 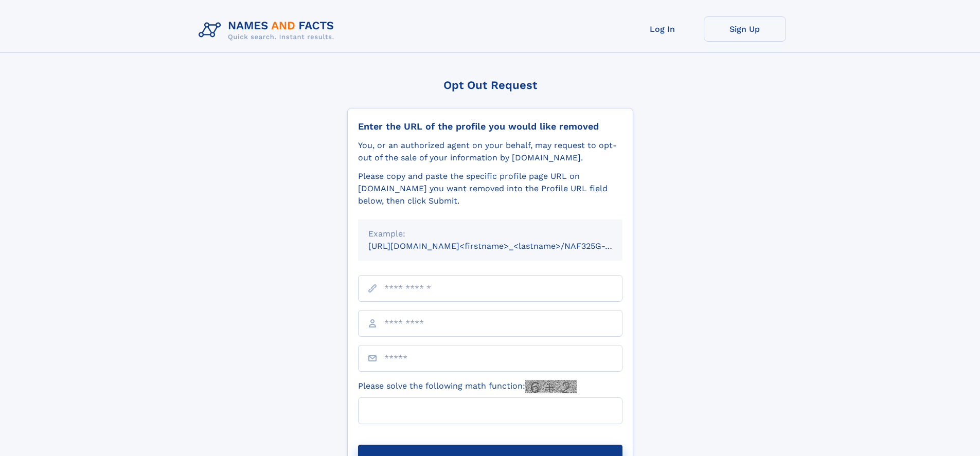 What do you see at coordinates (268, 30) in the screenshot?
I see `img: Logo Names and Facts` at bounding box center [268, 30].